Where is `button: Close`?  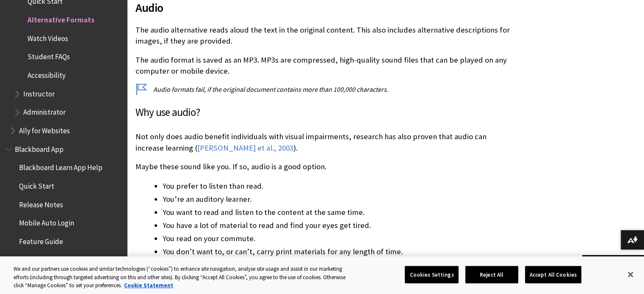
button: Close is located at coordinates (631, 275).